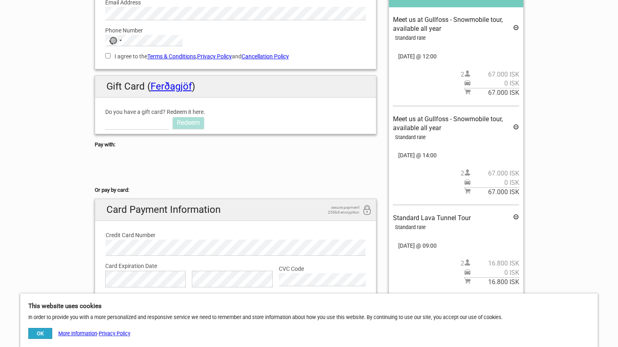 Image resolution: width=618 pixels, height=347 pixels. Describe the element at coordinates (339, 210) in the screenshot. I see `span: secure payment 256bit encryption` at that location.